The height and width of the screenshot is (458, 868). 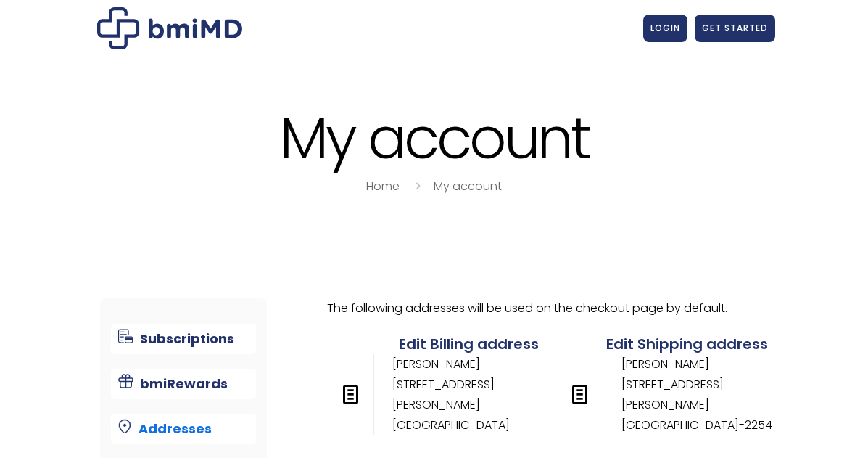 What do you see at coordinates (735, 28) in the screenshot?
I see `span: GET STARTED` at bounding box center [735, 28].